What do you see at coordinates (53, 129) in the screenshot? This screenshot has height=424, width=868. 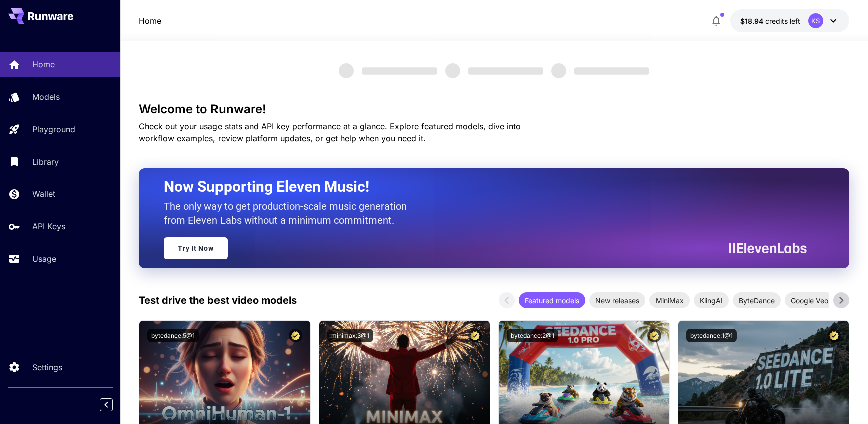 I see `p: Playground` at bounding box center [53, 129].